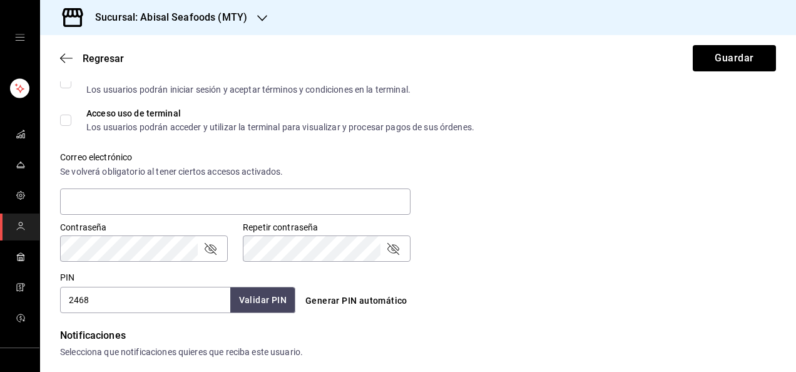  I want to click on h3: Sucursal: Abisal Seafoods (MTY), so click(166, 18).